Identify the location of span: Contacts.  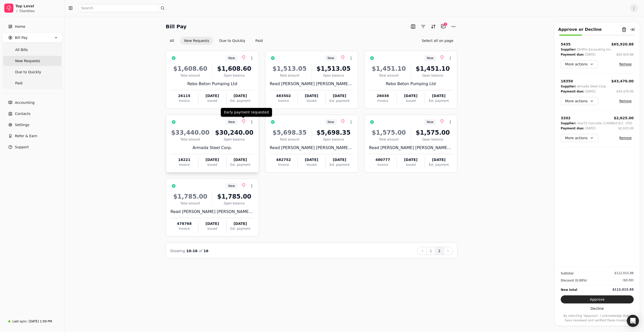
(22, 113).